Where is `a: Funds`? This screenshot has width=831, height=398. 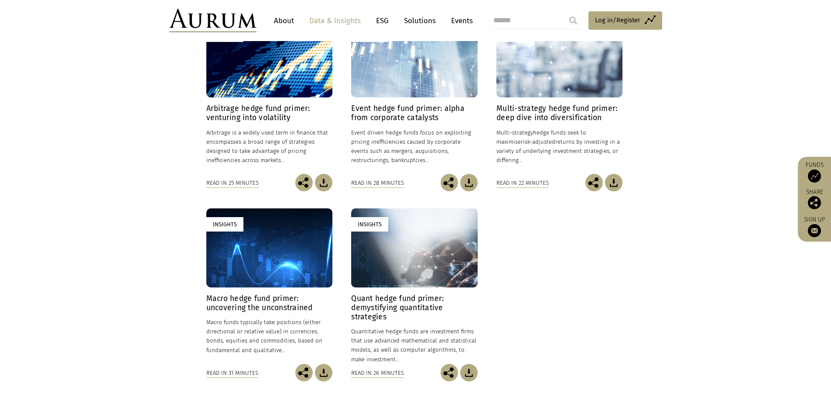
a: Funds is located at coordinates (815, 172).